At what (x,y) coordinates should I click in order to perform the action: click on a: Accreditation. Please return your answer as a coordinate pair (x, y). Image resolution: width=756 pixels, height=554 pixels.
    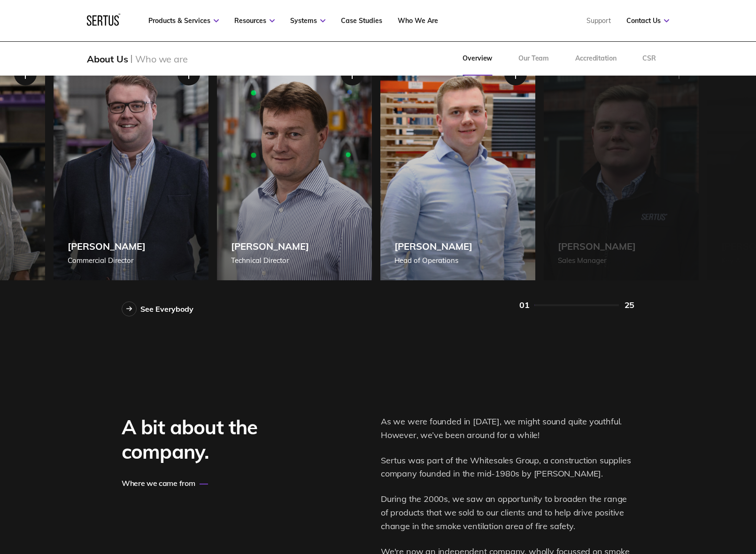
    Looking at the image, I should click on (595, 58).